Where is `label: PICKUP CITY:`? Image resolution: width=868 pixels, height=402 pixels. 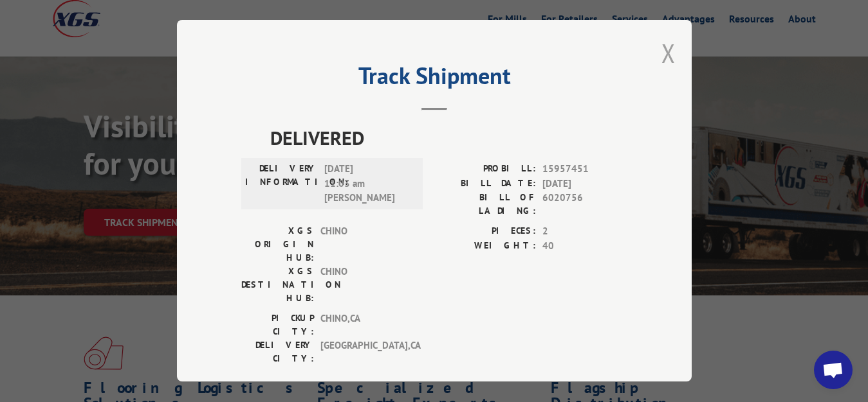 label: PICKUP CITY: is located at coordinates (277, 325).